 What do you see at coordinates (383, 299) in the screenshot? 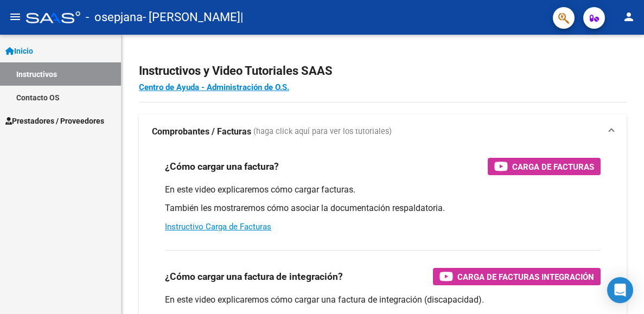
I see `p: En este video explicaremos cómo cargar una factura de integración (discapacidad).` at bounding box center [383, 299].